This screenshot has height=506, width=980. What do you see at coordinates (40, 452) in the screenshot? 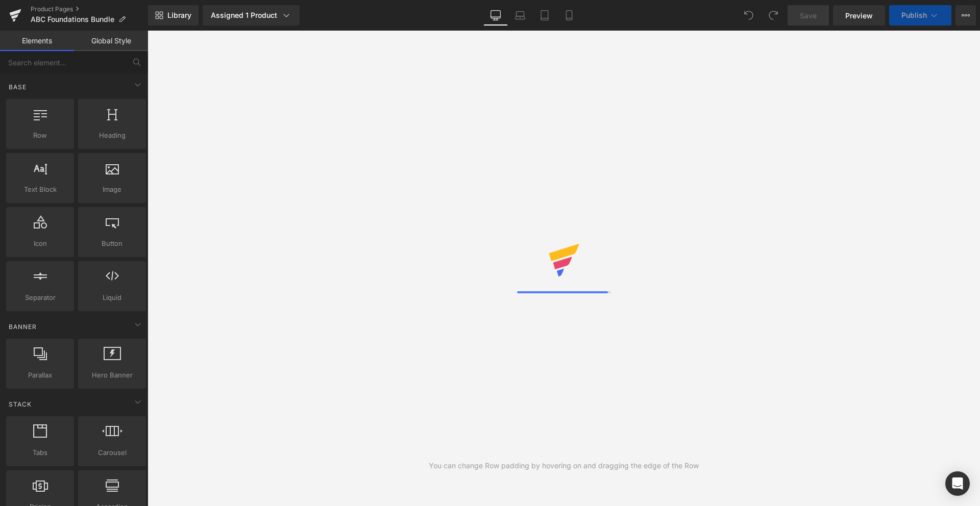
I see `span: Tabs` at bounding box center [40, 452].